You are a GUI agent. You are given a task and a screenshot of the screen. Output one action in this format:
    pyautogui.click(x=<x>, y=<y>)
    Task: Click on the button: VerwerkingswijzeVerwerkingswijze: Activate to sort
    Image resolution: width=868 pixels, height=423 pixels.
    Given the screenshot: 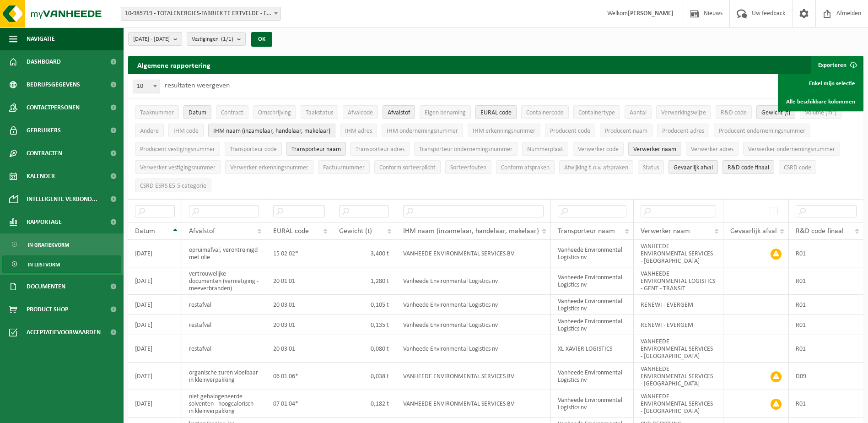 What is the action you would take?
    pyautogui.click(x=683, y=112)
    